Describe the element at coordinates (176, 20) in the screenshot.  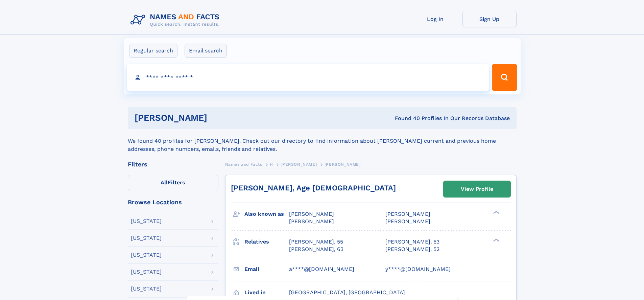
I see `img: Logo Names and Facts` at that location.